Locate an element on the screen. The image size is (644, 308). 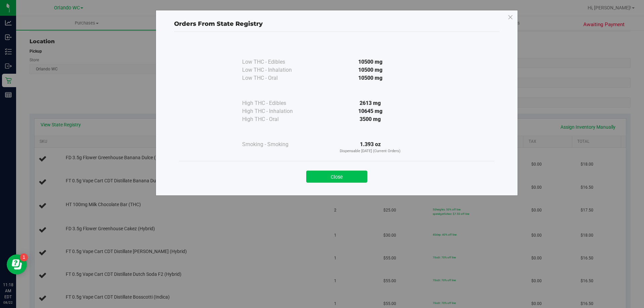
div: High THC - Edibles is located at coordinates (276, 103).